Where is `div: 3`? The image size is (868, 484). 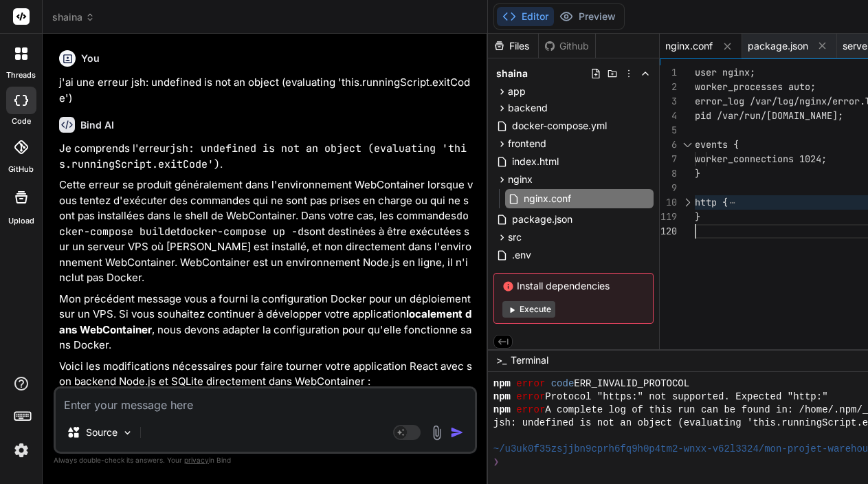
div: 3 is located at coordinates (668, 101).